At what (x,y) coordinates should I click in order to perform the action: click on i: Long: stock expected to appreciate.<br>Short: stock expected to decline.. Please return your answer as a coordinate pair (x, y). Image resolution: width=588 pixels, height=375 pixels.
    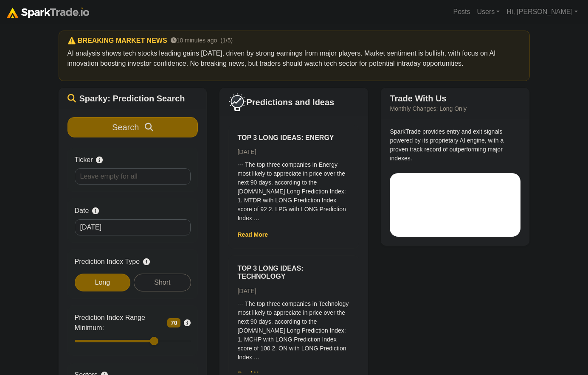
    Looking at the image, I should click on (146, 262).